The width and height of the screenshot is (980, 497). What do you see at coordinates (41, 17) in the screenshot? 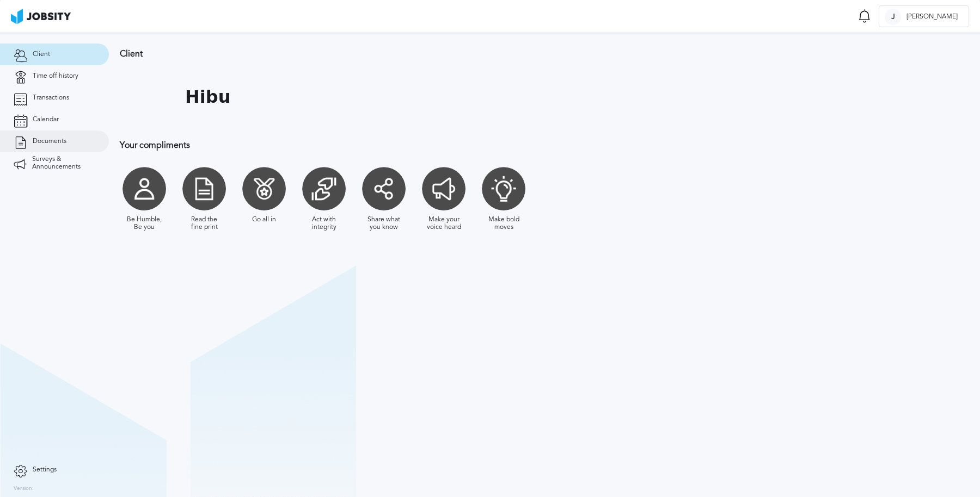
I see `img: ab4bad089aa723f57921c736e9817d99.png` at bounding box center [41, 17].